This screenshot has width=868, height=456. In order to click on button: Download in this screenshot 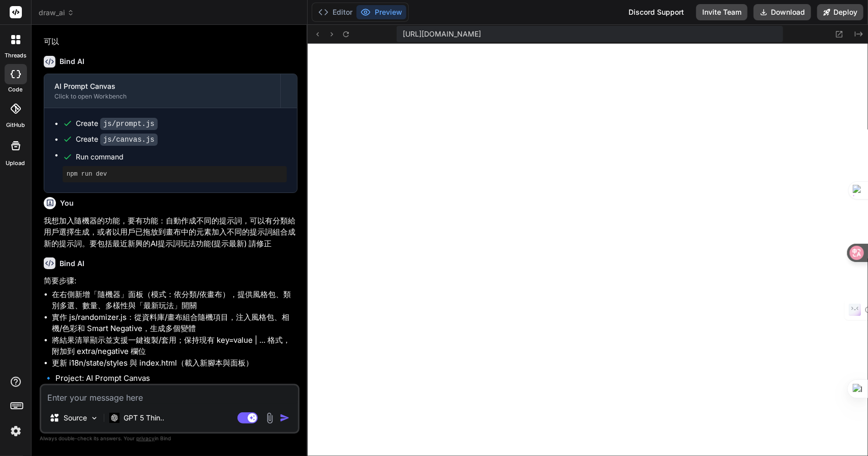, I will do `click(782, 12)`.